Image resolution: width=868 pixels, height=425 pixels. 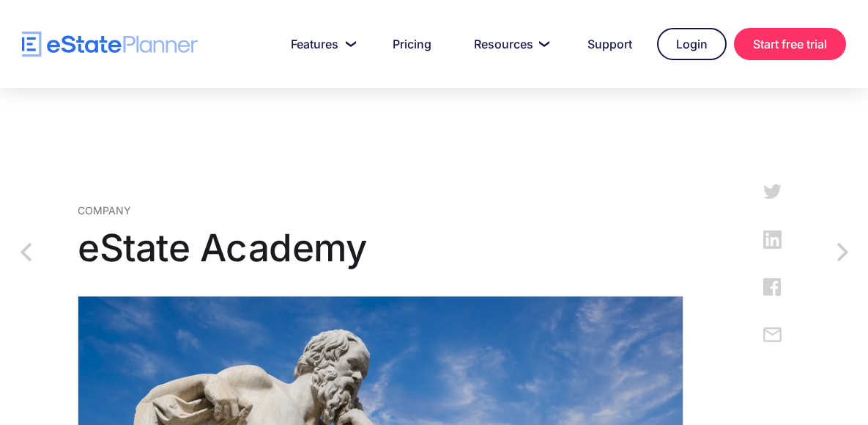 What do you see at coordinates (509, 44) in the screenshot?
I see `a: Resources` at bounding box center [509, 44].